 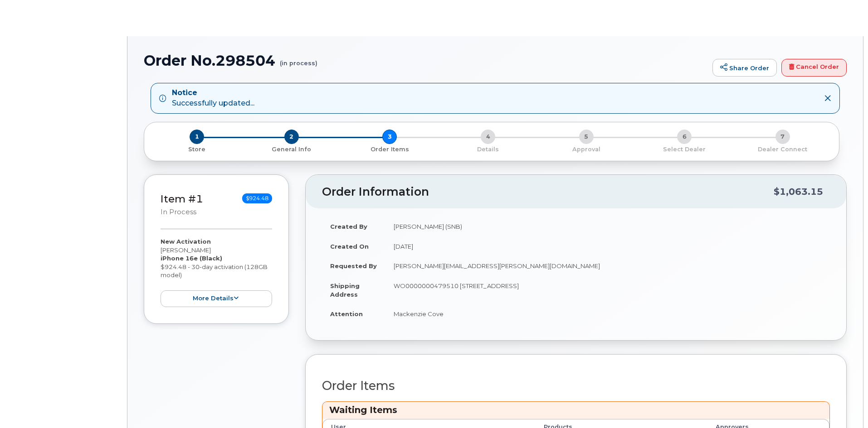 I want to click on h2: Order Items, so click(x=576, y=386).